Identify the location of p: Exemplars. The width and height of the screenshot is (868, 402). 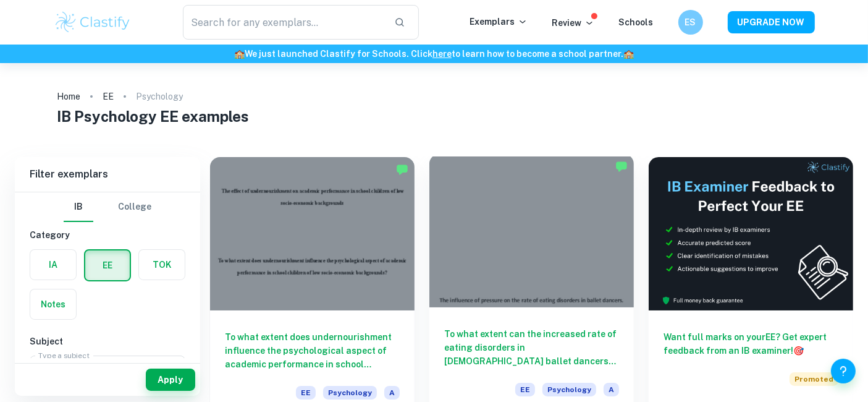
(498, 22).